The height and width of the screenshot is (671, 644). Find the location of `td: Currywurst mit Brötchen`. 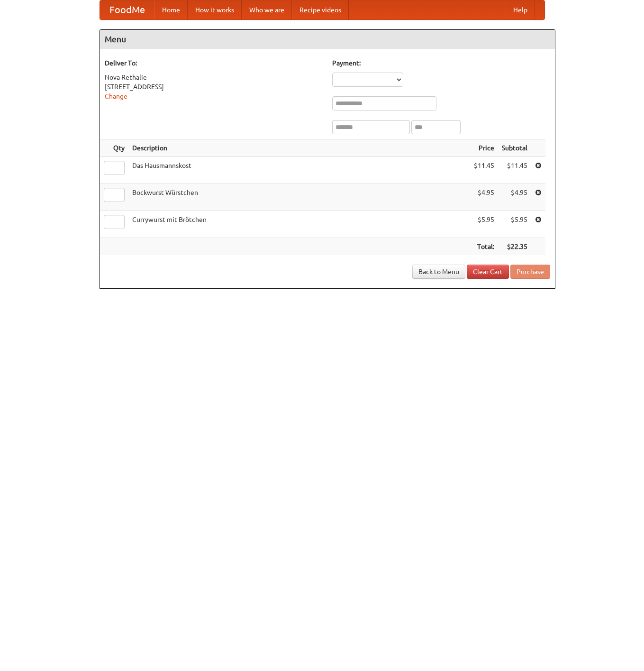

td: Currywurst mit Brötchen is located at coordinates (299, 224).